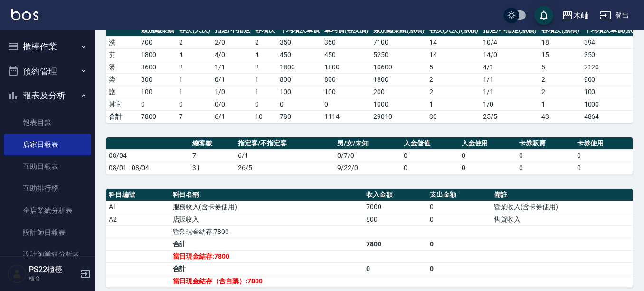 The height and width of the screenshot is (291, 644). What do you see at coordinates (300, 116) in the screenshot?
I see `td: 780` at bounding box center [300, 116].